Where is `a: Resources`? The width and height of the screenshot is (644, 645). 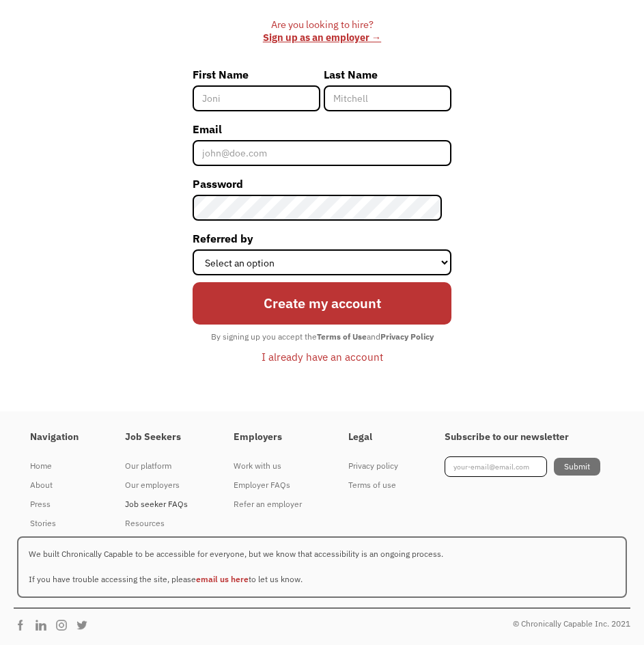 a: Resources is located at coordinates (156, 523).